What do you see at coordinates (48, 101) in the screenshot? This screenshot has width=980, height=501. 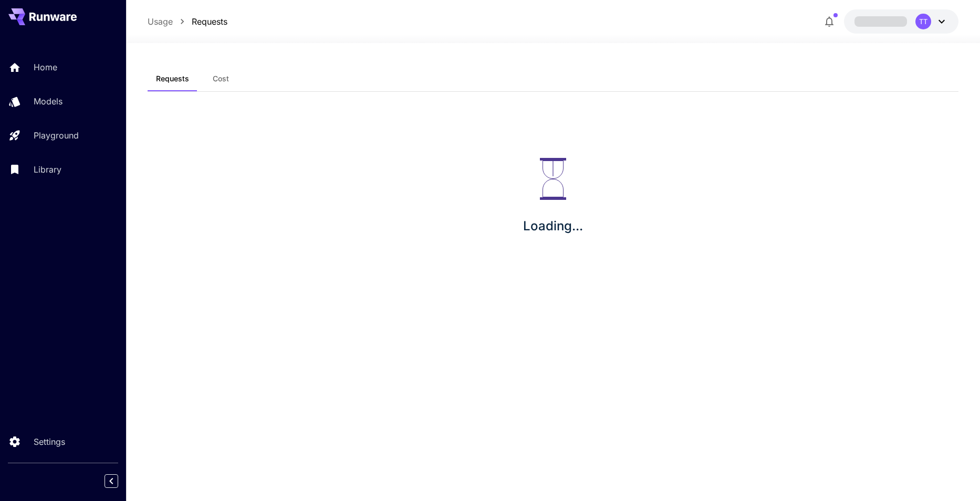 I see `p: Models` at bounding box center [48, 101].